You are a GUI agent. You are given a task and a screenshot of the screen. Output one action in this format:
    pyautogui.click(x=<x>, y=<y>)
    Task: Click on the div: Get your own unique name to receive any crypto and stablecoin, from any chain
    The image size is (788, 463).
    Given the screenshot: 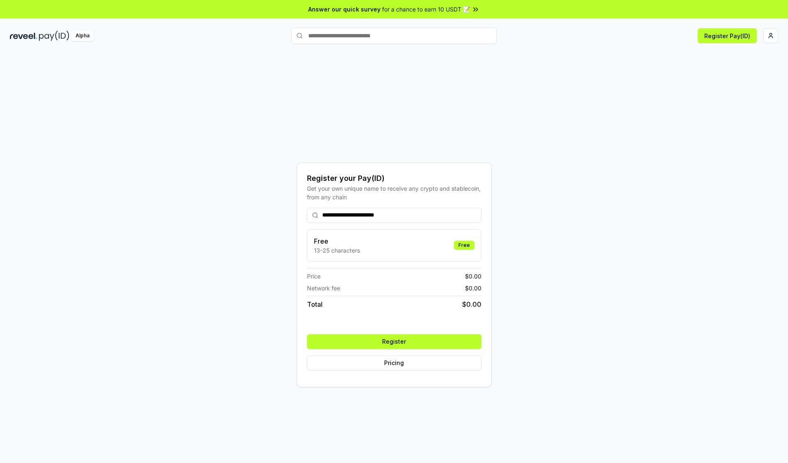 What is the action you would take?
    pyautogui.click(x=394, y=193)
    